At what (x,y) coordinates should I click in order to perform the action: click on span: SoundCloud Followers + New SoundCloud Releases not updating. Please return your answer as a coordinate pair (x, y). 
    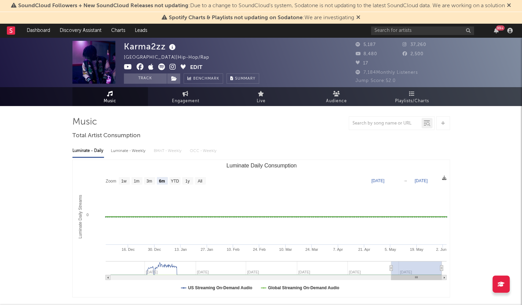
    Looking at the image, I should click on (103, 6).